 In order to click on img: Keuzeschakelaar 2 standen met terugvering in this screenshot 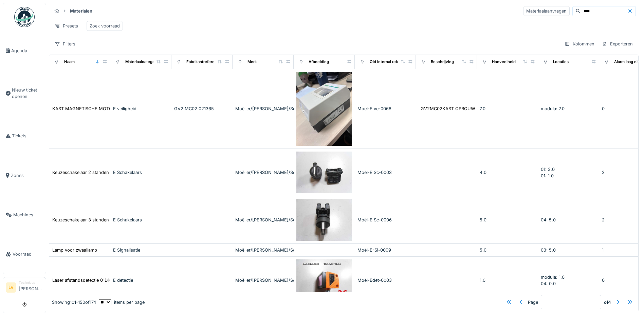, I will do `click(324, 172)`.